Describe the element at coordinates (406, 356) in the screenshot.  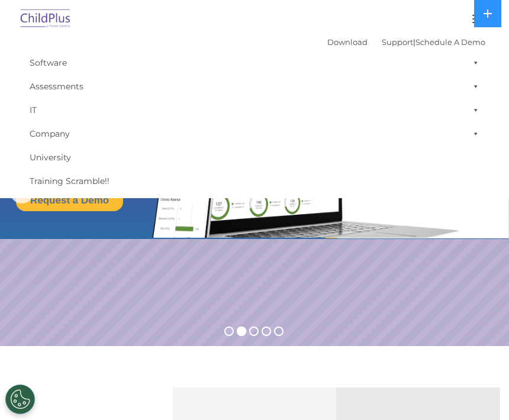
I see `div: Chat Widget` at that location.